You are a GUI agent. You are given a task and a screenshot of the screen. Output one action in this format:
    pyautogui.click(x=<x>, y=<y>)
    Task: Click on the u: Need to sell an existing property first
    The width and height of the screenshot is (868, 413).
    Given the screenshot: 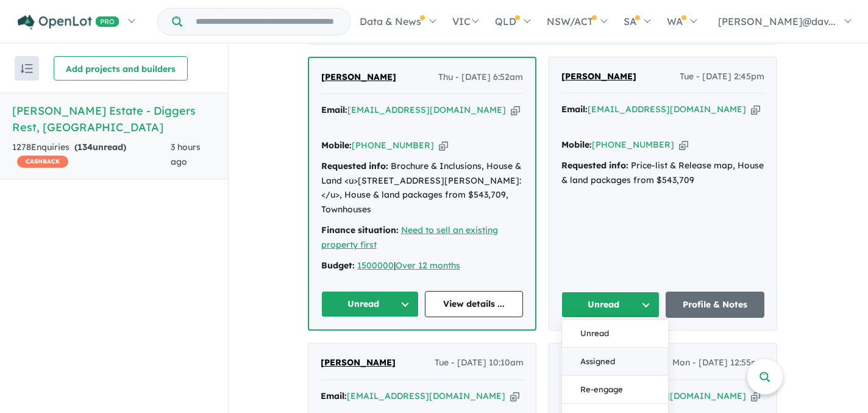 What is the action you would take?
    pyautogui.click(x=410, y=237)
    